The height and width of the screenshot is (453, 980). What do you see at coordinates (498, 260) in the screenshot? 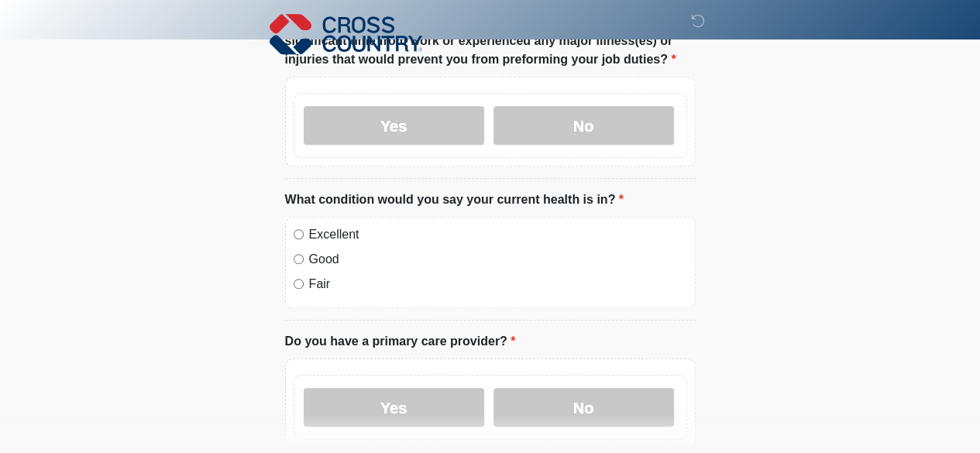
I see `label: Good` at bounding box center [498, 260].